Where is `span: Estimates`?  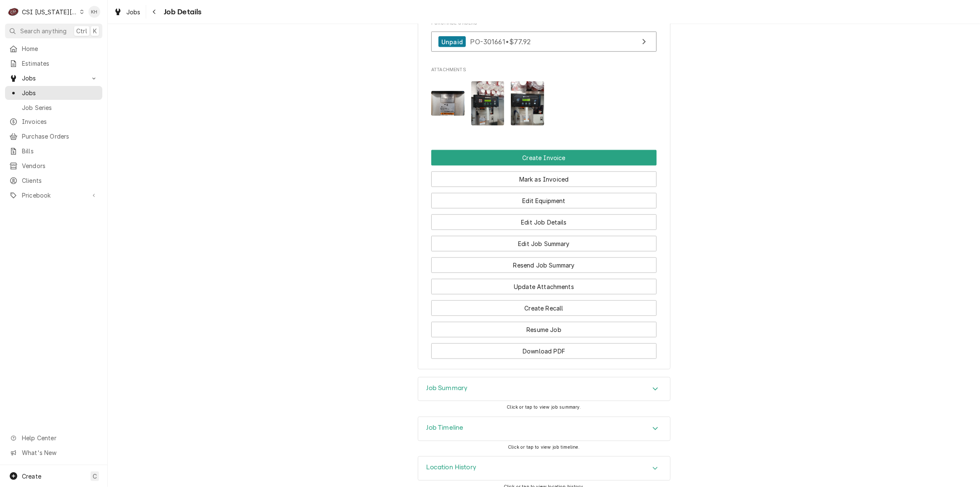 span: Estimates is located at coordinates (60, 63).